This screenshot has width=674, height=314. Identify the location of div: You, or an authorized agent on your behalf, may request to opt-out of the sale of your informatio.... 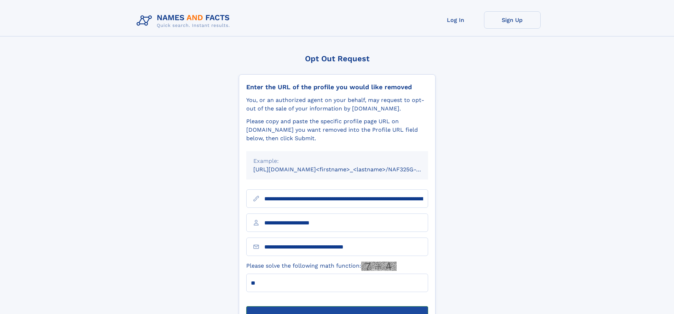
(337, 104).